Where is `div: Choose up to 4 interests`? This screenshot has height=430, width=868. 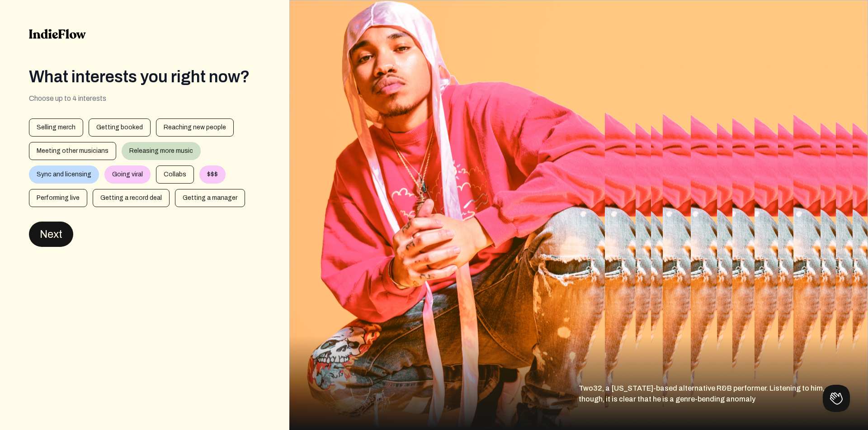
div: Choose up to 4 interests is located at coordinates (145, 99).